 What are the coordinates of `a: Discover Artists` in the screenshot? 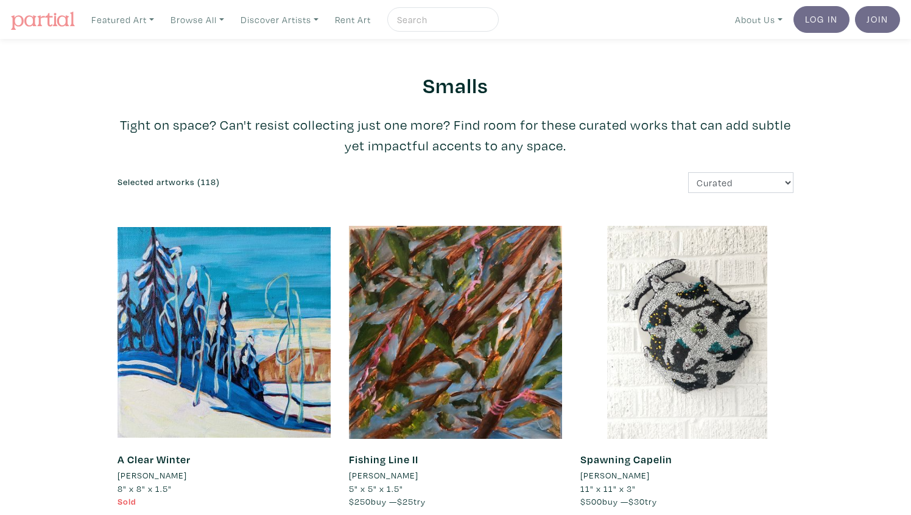 It's located at (280, 19).